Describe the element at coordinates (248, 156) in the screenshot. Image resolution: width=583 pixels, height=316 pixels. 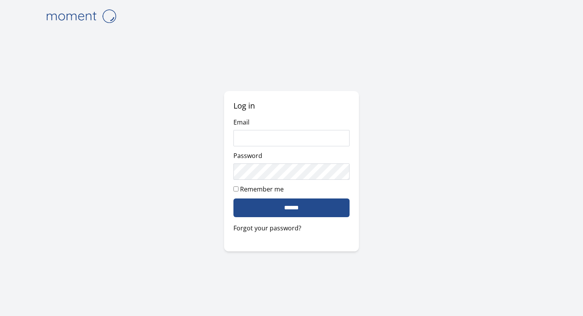
I see `label: Password` at that location.